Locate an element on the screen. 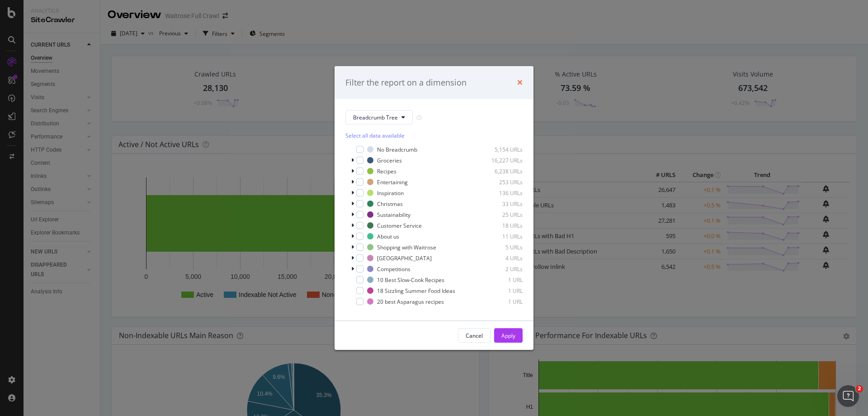 The image size is (868, 416). div: 20 best Asparagus recipes is located at coordinates (410, 301).